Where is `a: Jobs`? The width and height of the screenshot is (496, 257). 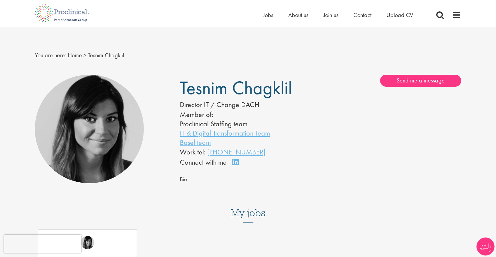
a: Jobs is located at coordinates (268, 15).